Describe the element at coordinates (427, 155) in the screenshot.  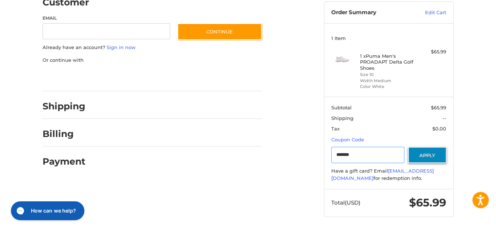
I see `button: Apply` at that location.